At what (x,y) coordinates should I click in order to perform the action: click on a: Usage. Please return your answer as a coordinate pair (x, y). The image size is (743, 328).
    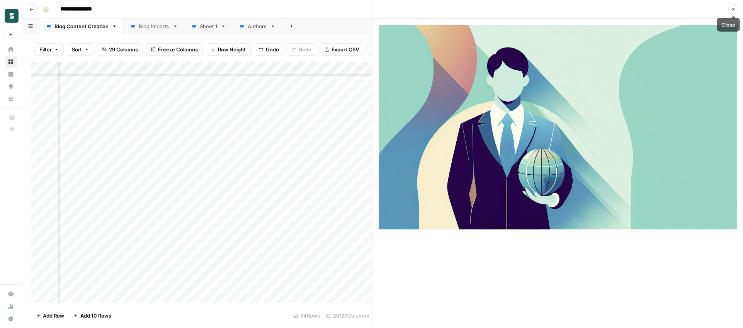
    Looking at the image, I should click on (11, 306).